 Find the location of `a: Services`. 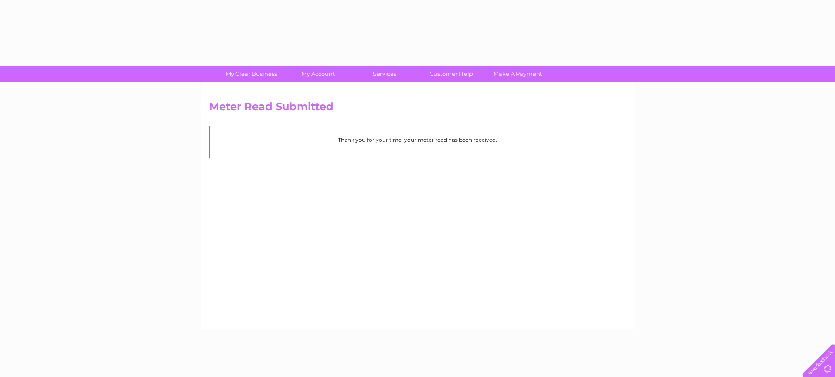

a: Services is located at coordinates (385, 74).